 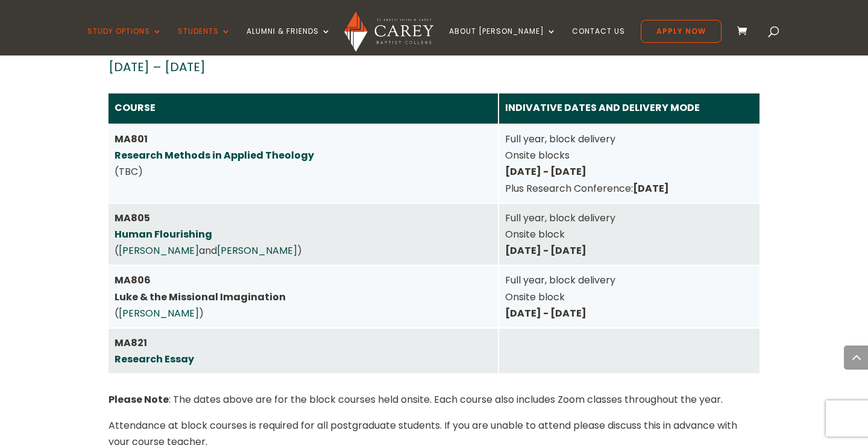 I want to click on div: COURSE, so click(x=303, y=107).